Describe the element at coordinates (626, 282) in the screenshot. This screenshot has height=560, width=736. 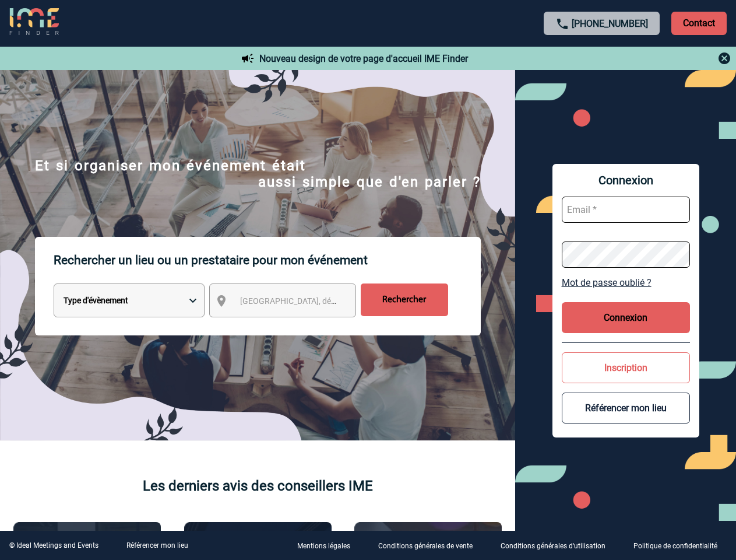
I see `a: Mot de passe oublié ?` at that location.